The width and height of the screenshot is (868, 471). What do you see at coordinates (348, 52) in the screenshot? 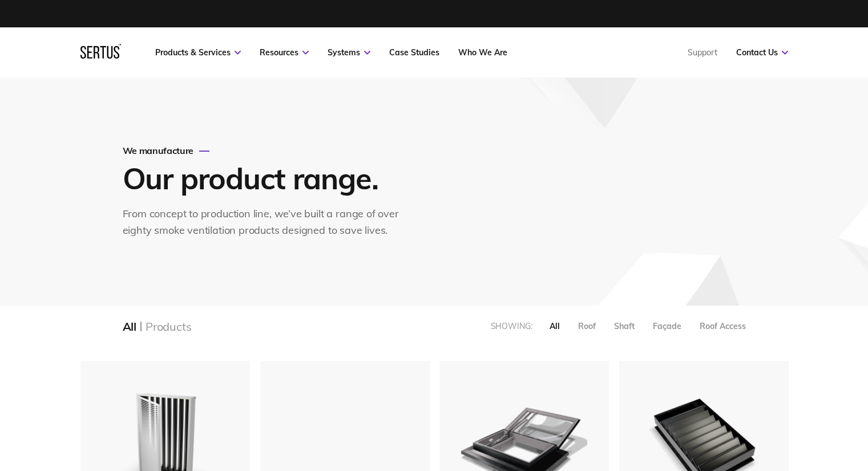
I see `a: Systems` at bounding box center [348, 52].